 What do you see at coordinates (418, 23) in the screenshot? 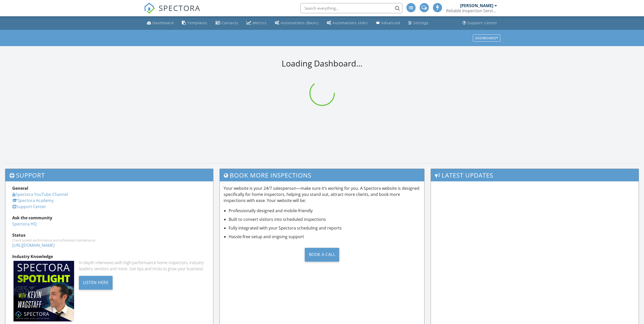
I see `a: Settings` at bounding box center [418, 23].